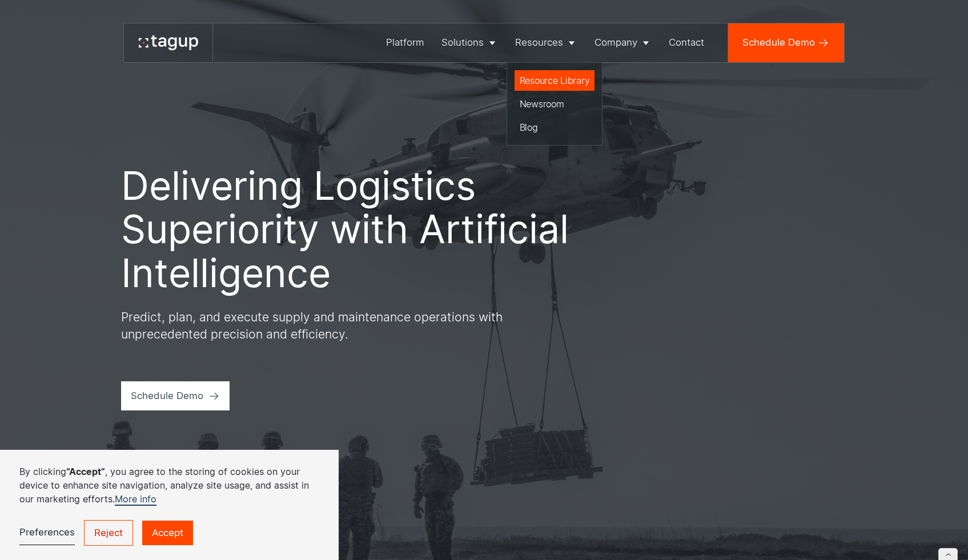 The width and height of the screenshot is (968, 560). Describe the element at coordinates (405, 43) in the screenshot. I see `a: Platform` at that location.